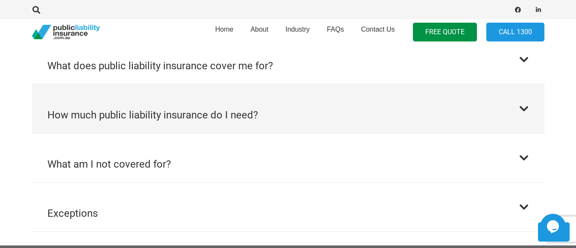  What do you see at coordinates (445, 32) in the screenshot?
I see `a: FREE QUOTE` at bounding box center [445, 32].